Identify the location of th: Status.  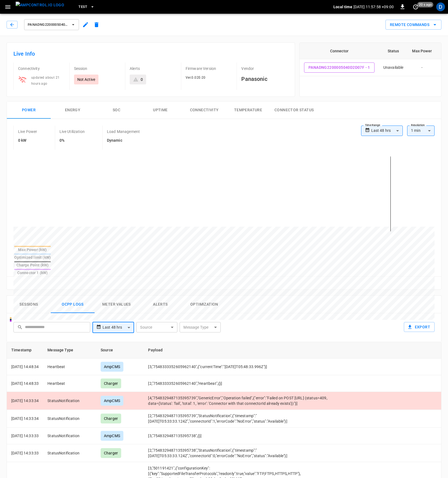
(393, 51).